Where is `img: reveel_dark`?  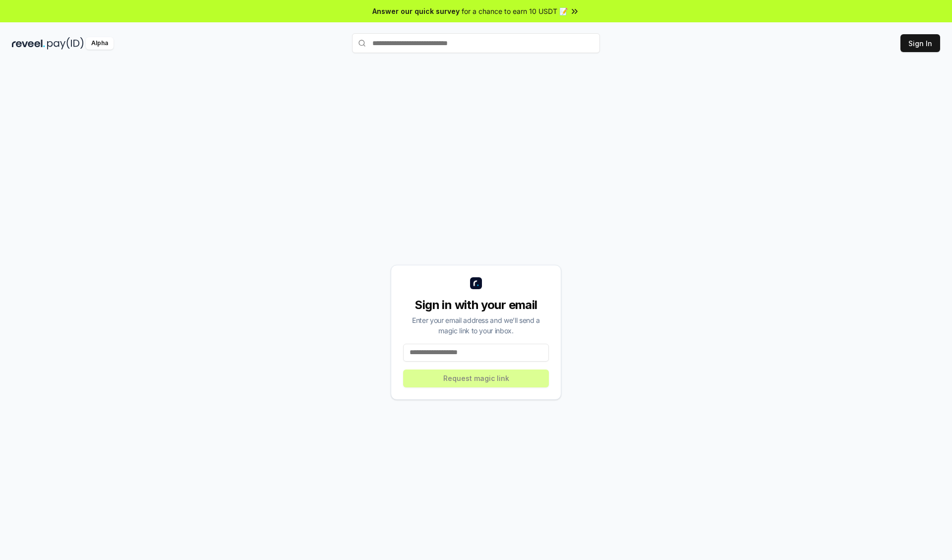
img: reveel_dark is located at coordinates (28, 43).